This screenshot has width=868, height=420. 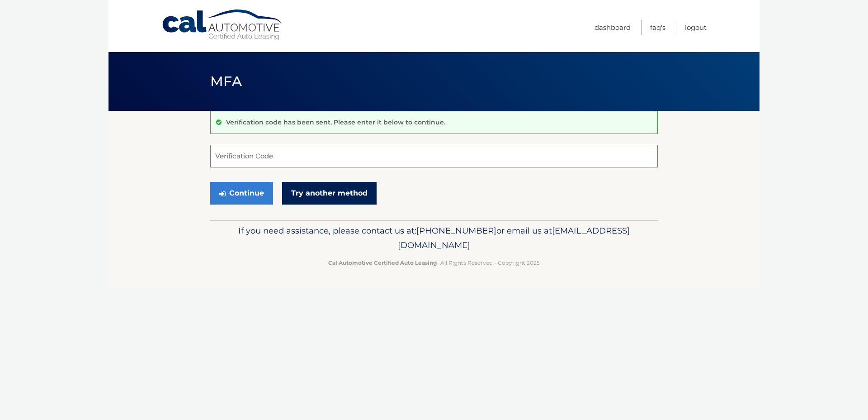 I want to click on p: Verification code has been sent. Please enter it below to continue., so click(x=336, y=122).